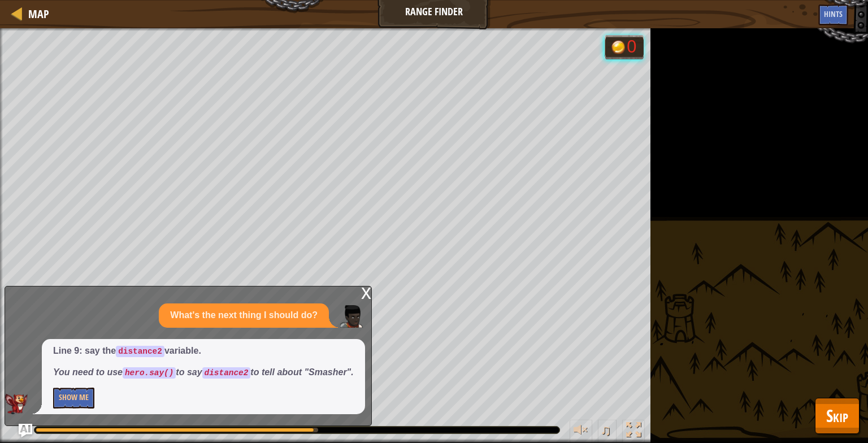 This screenshot has height=443, width=868. I want to click on div: Team 'humans' has 0 gold., so click(624, 47).